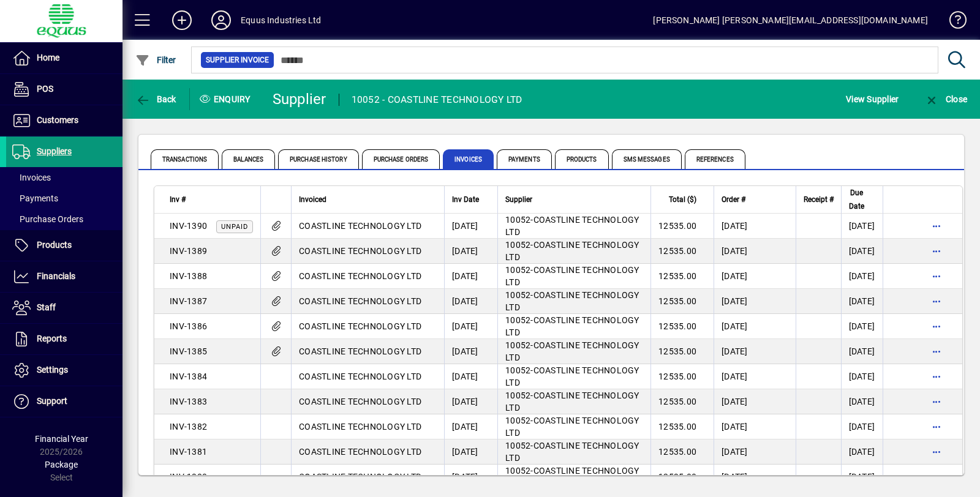 The height and width of the screenshot is (497, 980). Describe the element at coordinates (715, 159) in the screenshot. I see `span: References` at that location.